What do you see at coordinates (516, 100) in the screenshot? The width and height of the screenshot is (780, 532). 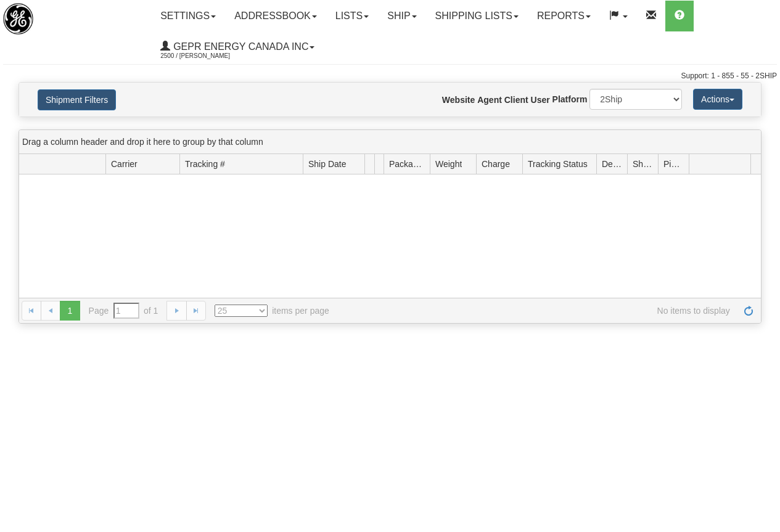 I see `label: Client` at bounding box center [516, 100].